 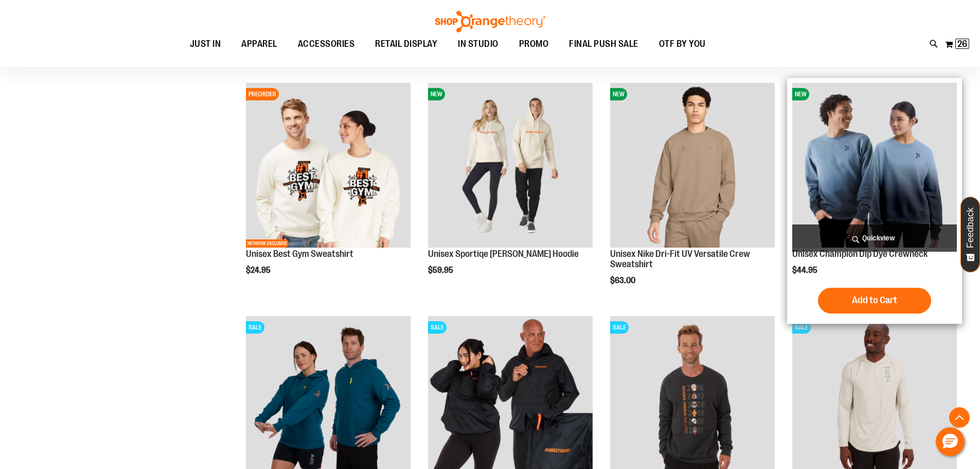 I want to click on span: JUST IN, so click(x=205, y=44).